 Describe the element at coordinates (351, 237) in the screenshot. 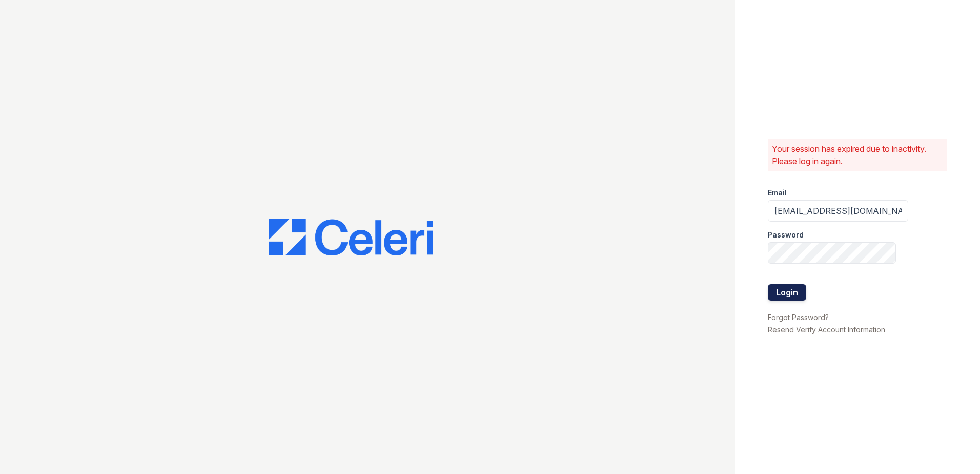

I see `img: CE_Logo_Blue-a8612792a0a2168367f1c8372b55b34899dd931a85d93a1a3d3e32e68fde9ad4.png` at that location.